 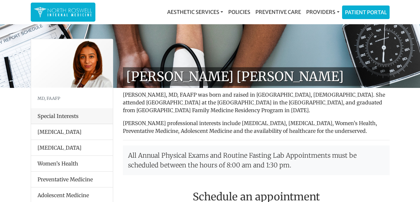 I want to click on a: Preventive Care, so click(x=278, y=12).